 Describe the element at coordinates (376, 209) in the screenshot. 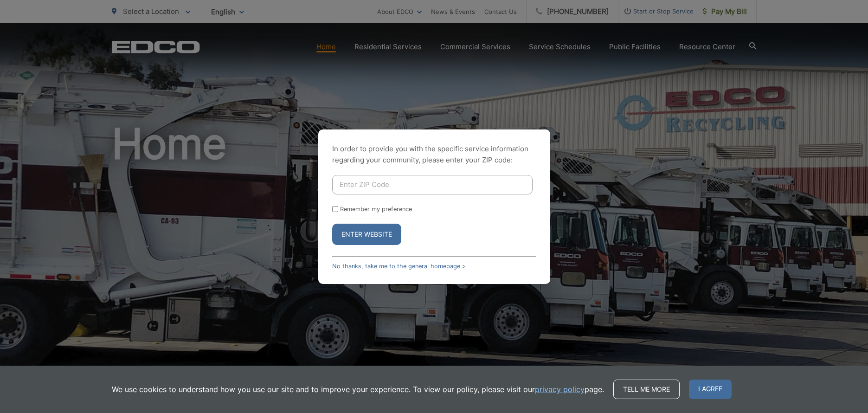

I see `label: Remember my preference` at that location.